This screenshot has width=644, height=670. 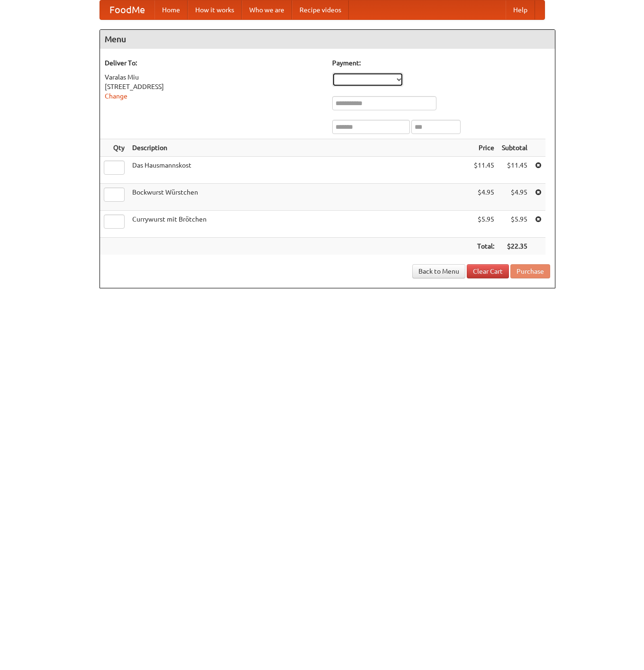 I want to click on div: Varalas Miu, so click(x=214, y=77).